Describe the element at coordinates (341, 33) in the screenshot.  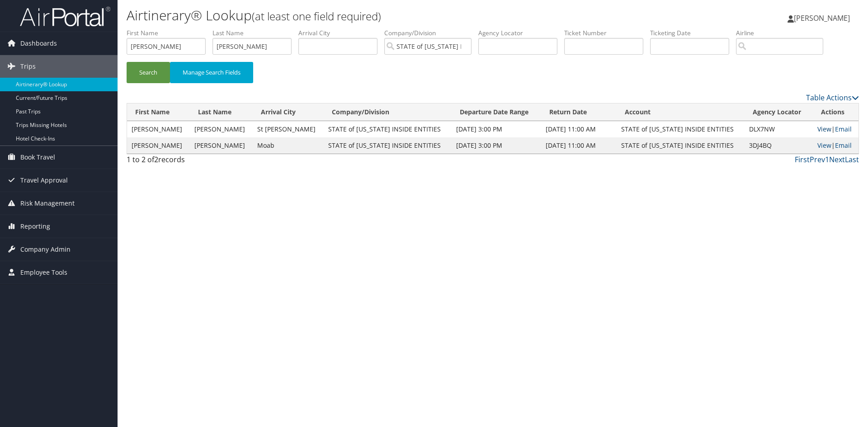
I see `label: Arrival City` at that location.